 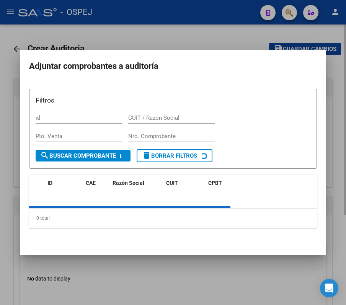 What do you see at coordinates (91, 183) in the screenshot?
I see `span: CAE` at bounding box center [91, 183].